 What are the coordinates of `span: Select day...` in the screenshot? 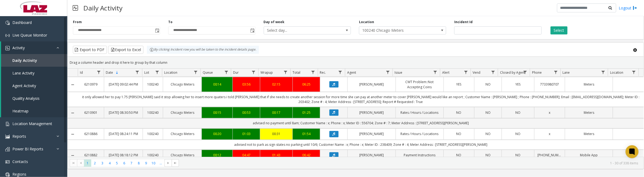 It's located at (299, 30).